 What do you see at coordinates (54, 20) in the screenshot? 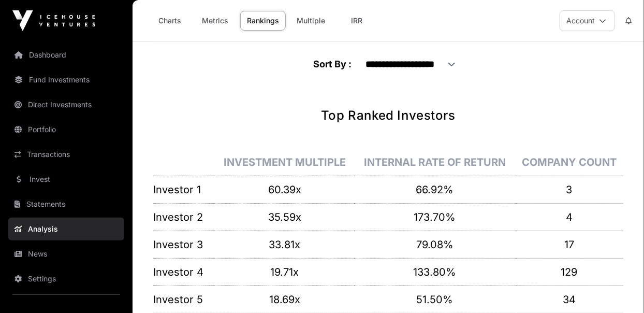
I see `img: Icehouse Ventures Logo` at bounding box center [54, 20].